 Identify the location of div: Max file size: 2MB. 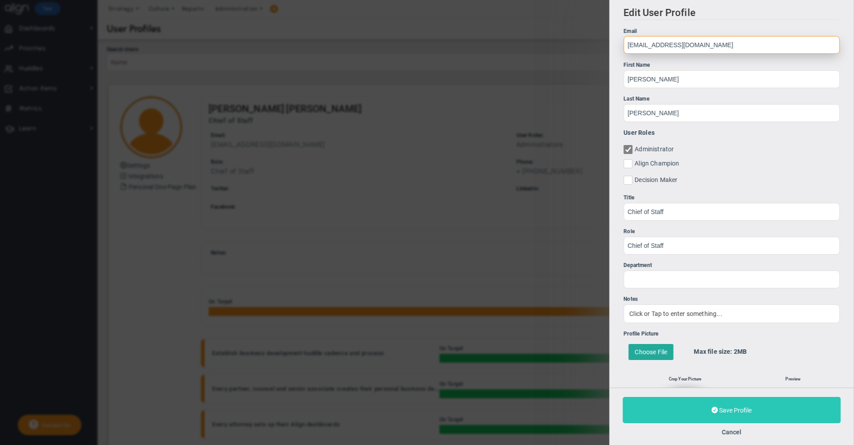
(761, 352).